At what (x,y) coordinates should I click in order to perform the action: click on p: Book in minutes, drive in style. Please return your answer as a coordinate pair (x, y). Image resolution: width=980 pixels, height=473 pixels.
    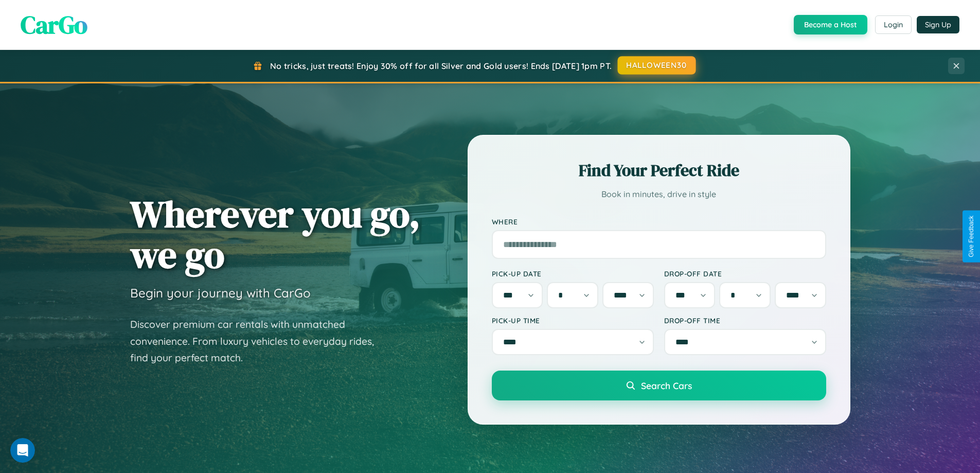
    Looking at the image, I should click on (659, 194).